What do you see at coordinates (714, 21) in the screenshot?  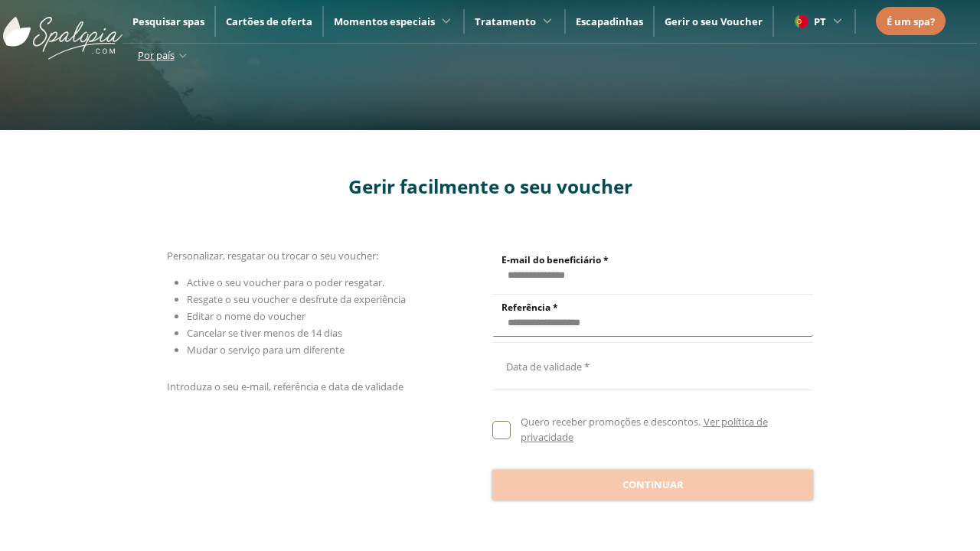 I see `span: Gerir o seu Voucher` at bounding box center [714, 21].